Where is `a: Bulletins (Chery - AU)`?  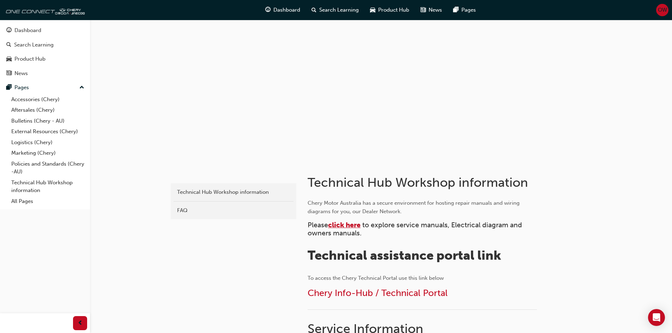
a: Bulletins (Chery - AU) is located at coordinates (48, 121).